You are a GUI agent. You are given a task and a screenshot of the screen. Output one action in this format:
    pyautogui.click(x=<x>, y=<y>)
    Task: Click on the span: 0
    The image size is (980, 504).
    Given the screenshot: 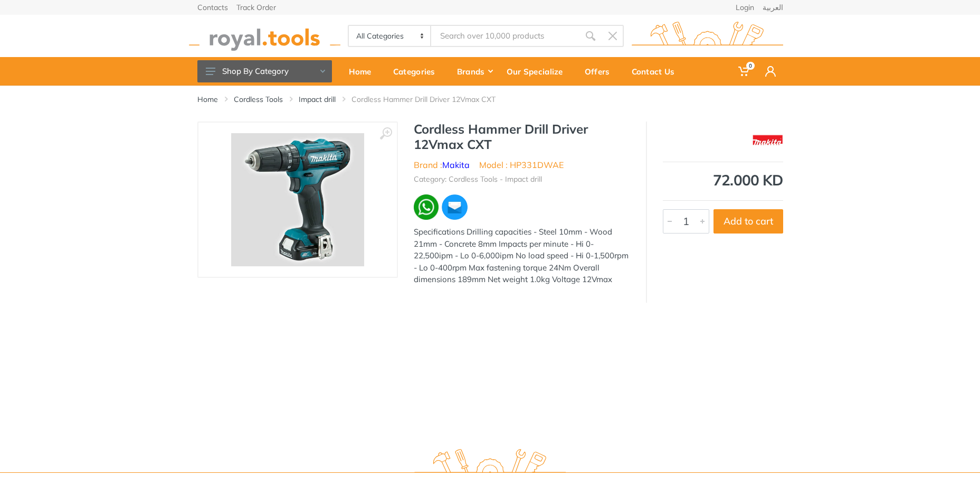 What is the action you would take?
    pyautogui.click(x=750, y=66)
    